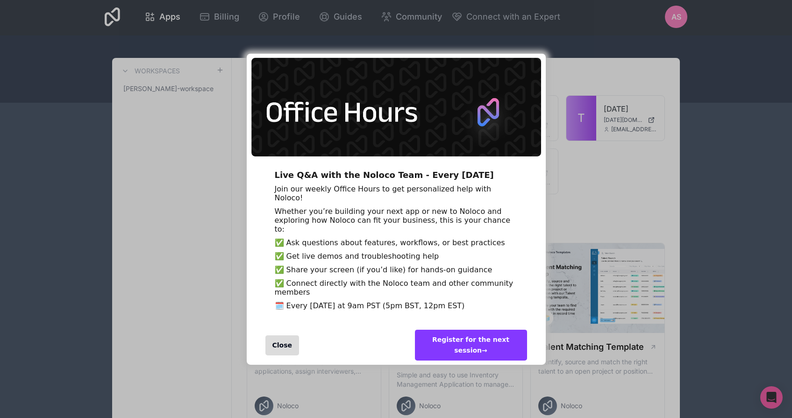 This screenshot has height=418, width=792. I want to click on img: 5446233340985343.png, so click(396, 107).